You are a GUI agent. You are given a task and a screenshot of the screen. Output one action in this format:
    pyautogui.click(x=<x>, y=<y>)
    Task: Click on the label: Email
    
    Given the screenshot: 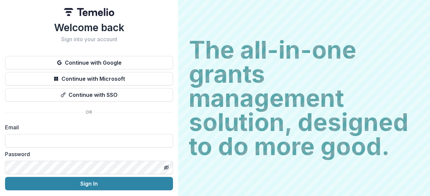 What is the action you would take?
    pyautogui.click(x=87, y=128)
    